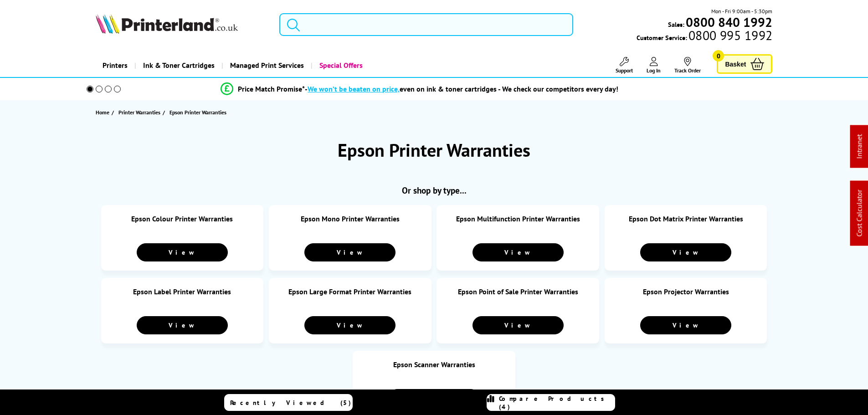 This screenshot has height=415, width=868. Describe the element at coordinates (140, 112) in the screenshot. I see `span: Printer Warranties` at that location.